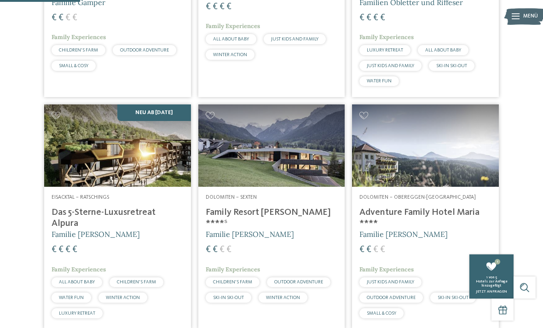  Describe the element at coordinates (231, 197) in the screenshot. I see `span: Dolomiten – Sexten` at that location.